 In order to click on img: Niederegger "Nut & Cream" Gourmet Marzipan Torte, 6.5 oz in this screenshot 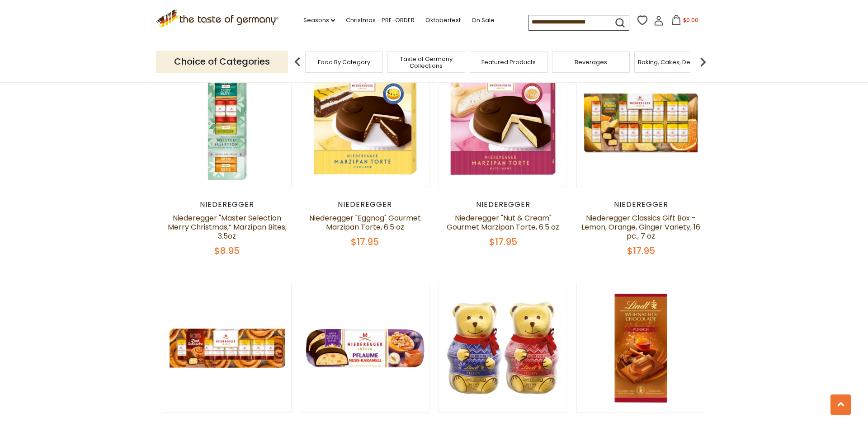, I will do `click(503, 123)`.